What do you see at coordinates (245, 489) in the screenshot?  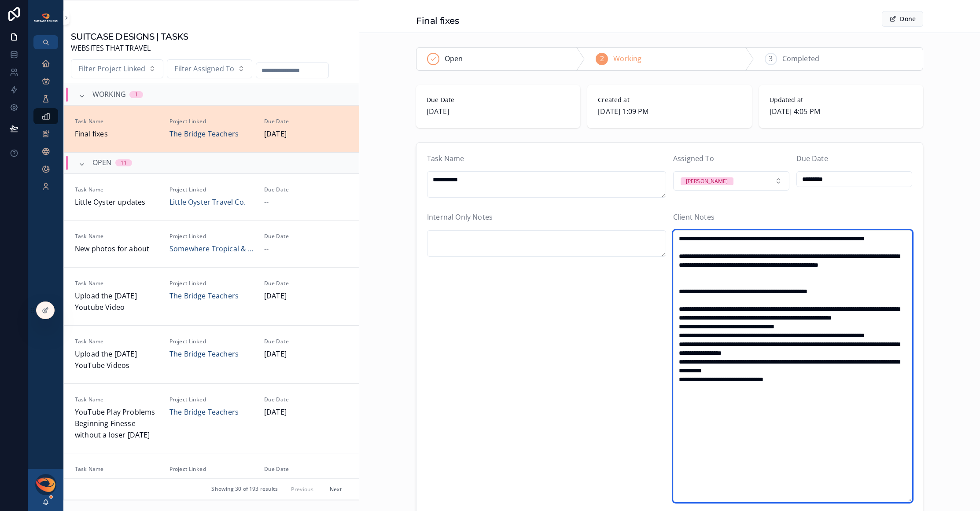 I see `span: Showing 30 of 193 results` at bounding box center [245, 489].